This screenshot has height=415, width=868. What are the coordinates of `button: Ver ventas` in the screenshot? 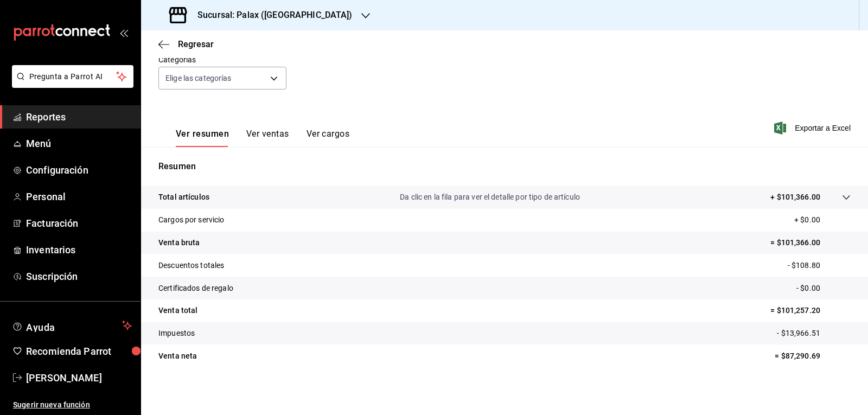 It's located at (267, 137).